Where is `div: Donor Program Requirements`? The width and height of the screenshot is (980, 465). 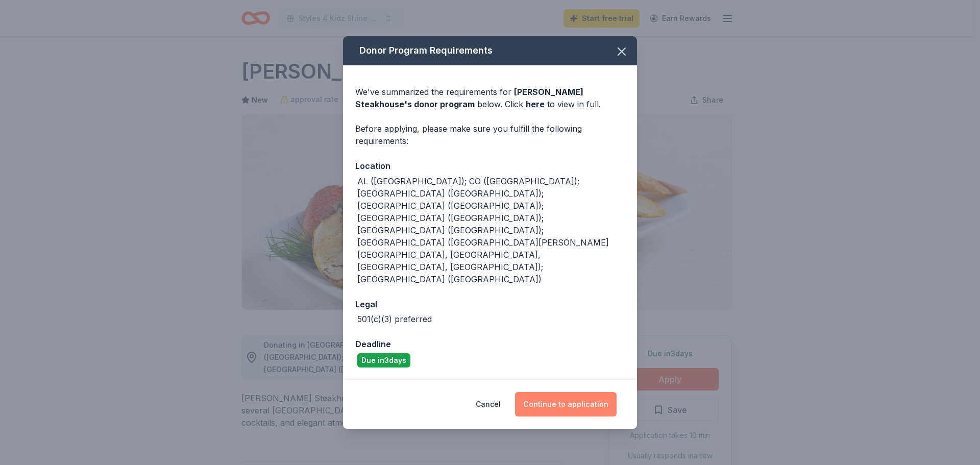
div: Donor Program Requirements is located at coordinates (490, 51).